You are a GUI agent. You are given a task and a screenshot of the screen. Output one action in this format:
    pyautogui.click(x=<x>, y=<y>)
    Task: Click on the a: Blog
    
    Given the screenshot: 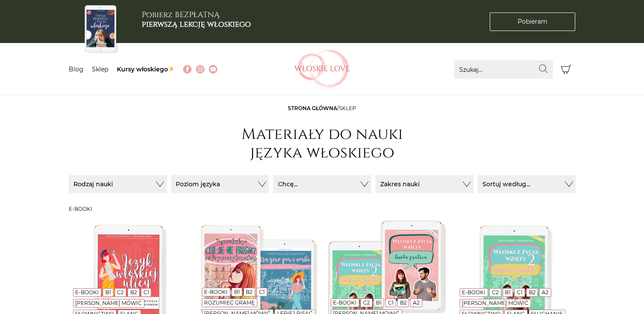 What is the action you would take?
    pyautogui.click(x=76, y=69)
    